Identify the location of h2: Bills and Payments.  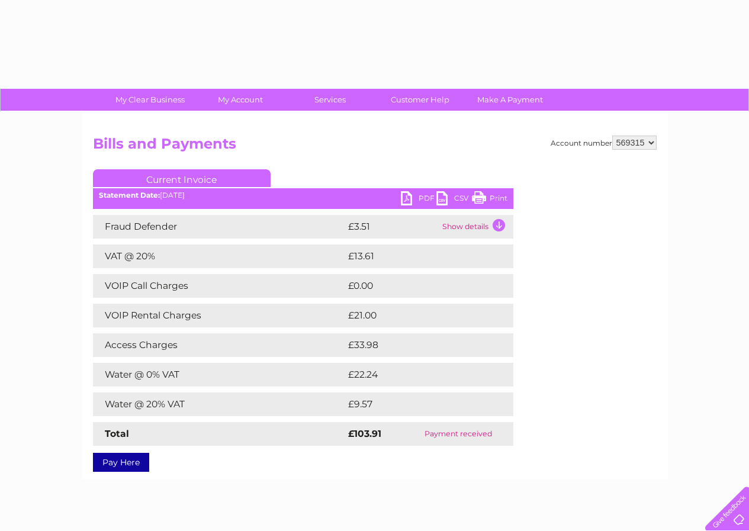
(375, 147).